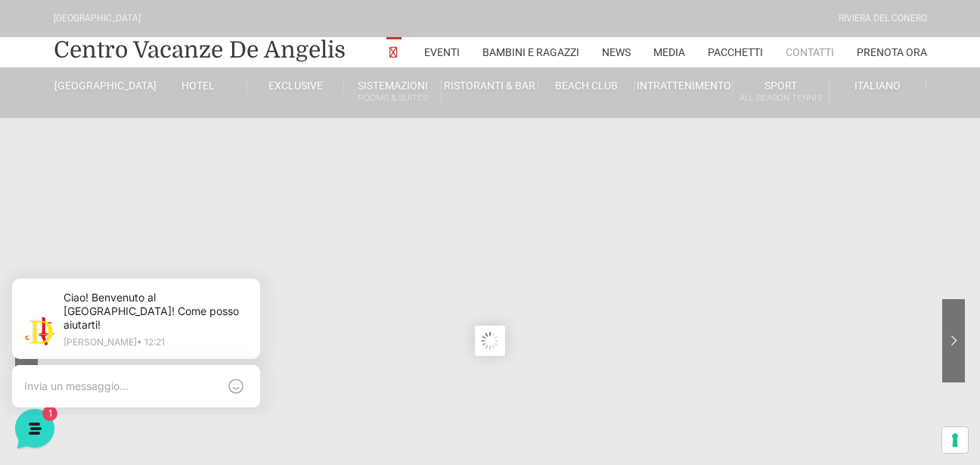 This screenshot has height=465, width=980. Describe the element at coordinates (780, 98) in the screenshot. I see `small: All Season Tennis` at that location.